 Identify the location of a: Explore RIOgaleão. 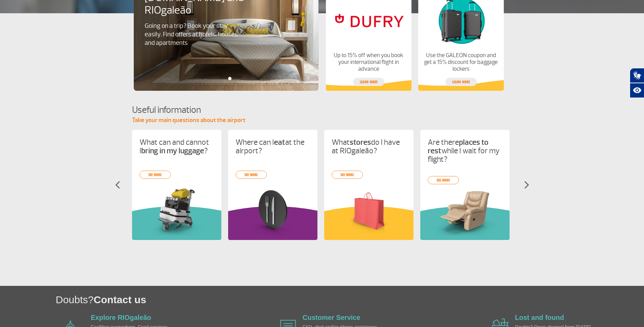
(121, 317).